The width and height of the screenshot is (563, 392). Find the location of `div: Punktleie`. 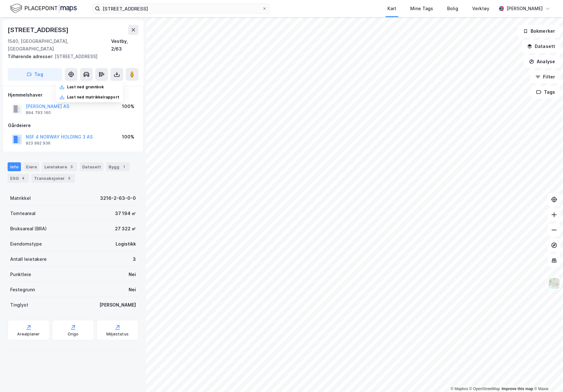

div: Punktleie is located at coordinates (21, 275).